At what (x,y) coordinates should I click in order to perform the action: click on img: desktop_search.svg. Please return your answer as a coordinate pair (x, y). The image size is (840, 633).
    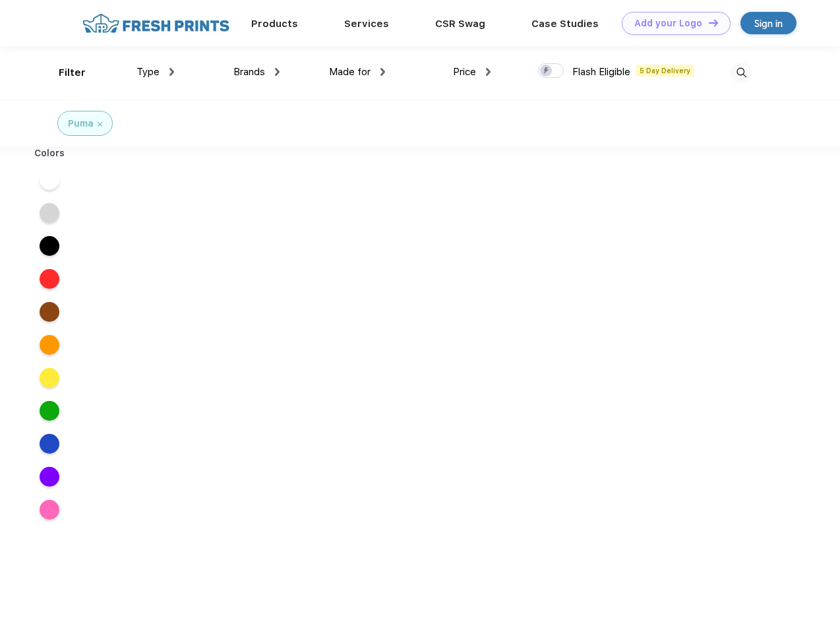
    Looking at the image, I should click on (741, 72).